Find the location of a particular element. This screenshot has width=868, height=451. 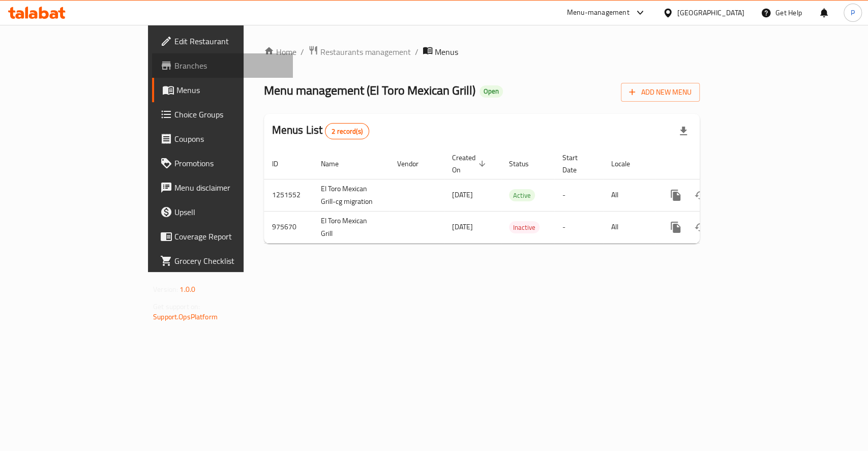

a: Support.OpsPlatform is located at coordinates (185, 316).